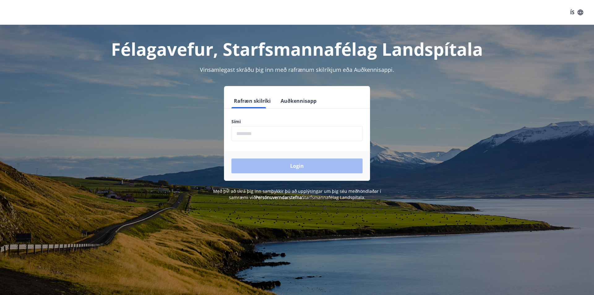 The image size is (594, 295). I want to click on button: ÍS, so click(577, 12).